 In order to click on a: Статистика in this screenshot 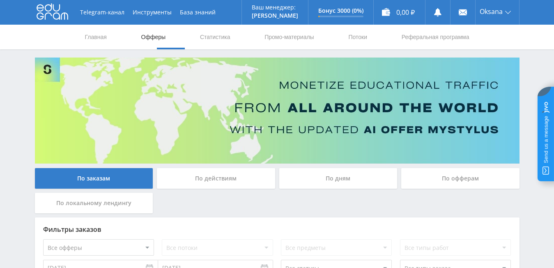, I will do `click(215, 37)`.